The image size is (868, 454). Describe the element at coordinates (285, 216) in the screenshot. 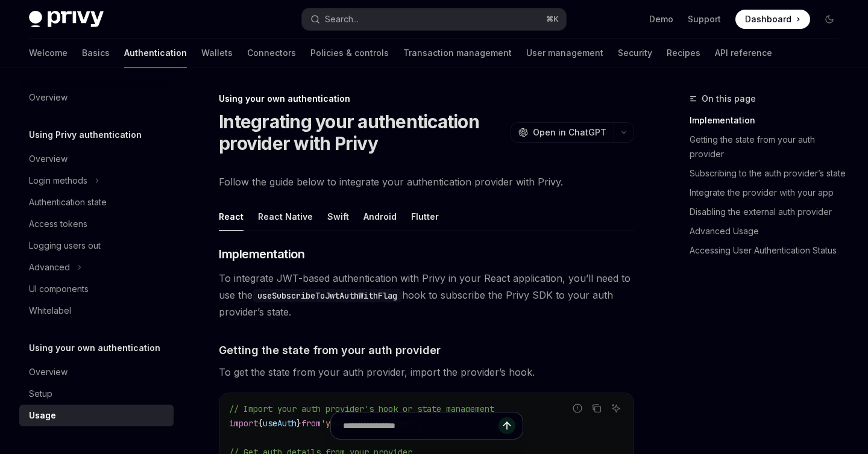

I see `button: React Native` at that location.